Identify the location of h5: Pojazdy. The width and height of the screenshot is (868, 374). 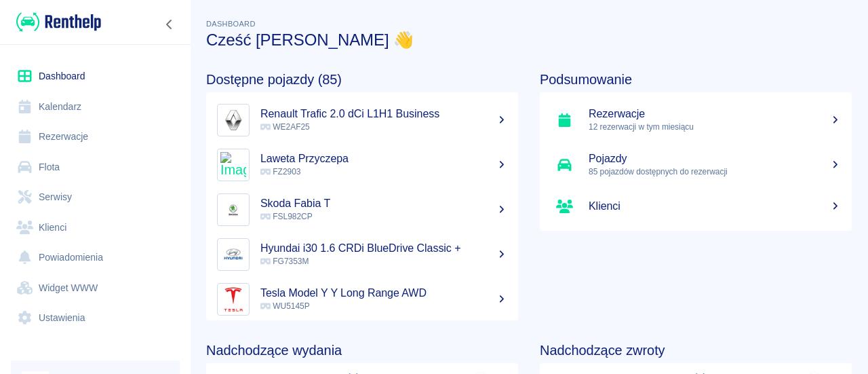
(715, 159).